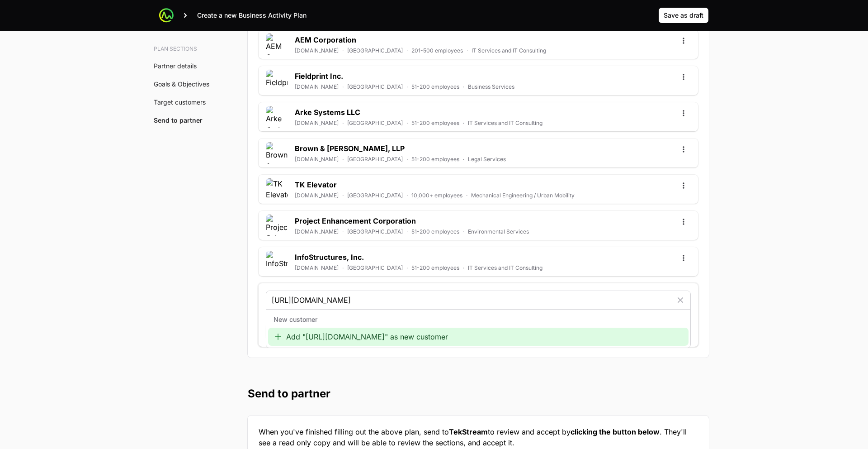  Describe the element at coordinates (478, 437) in the screenshot. I see `p: When you've finished filling out the above plan, send to to review and accept by . They'll see a ...` at that location.